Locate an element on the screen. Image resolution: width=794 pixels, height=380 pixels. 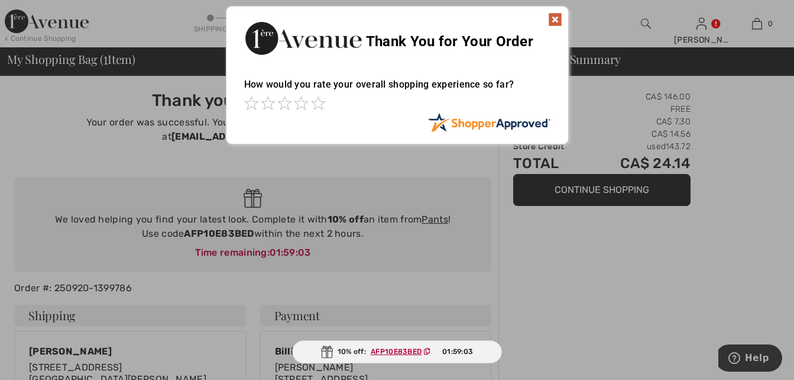
ins: AFP10E83BED is located at coordinates (396, 351).